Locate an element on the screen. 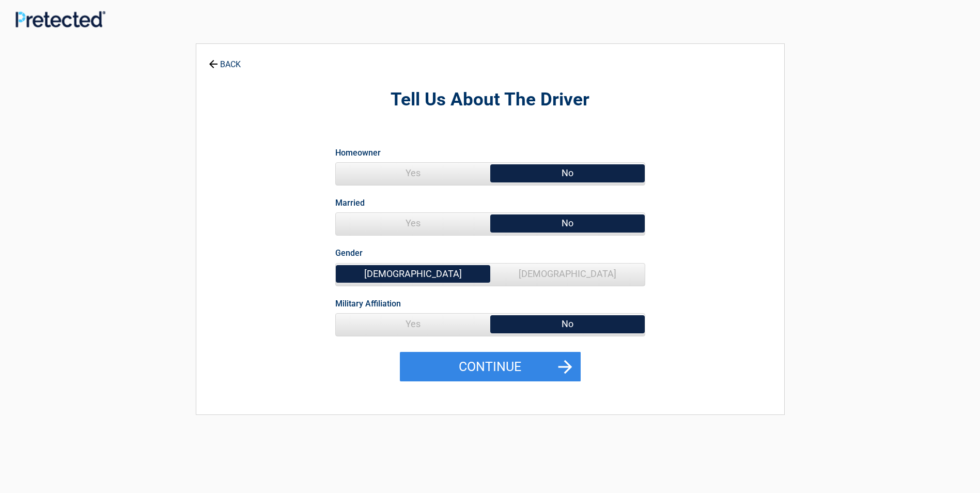 The height and width of the screenshot is (493, 980). h2: Tell Us About The Driver is located at coordinates (490, 100).